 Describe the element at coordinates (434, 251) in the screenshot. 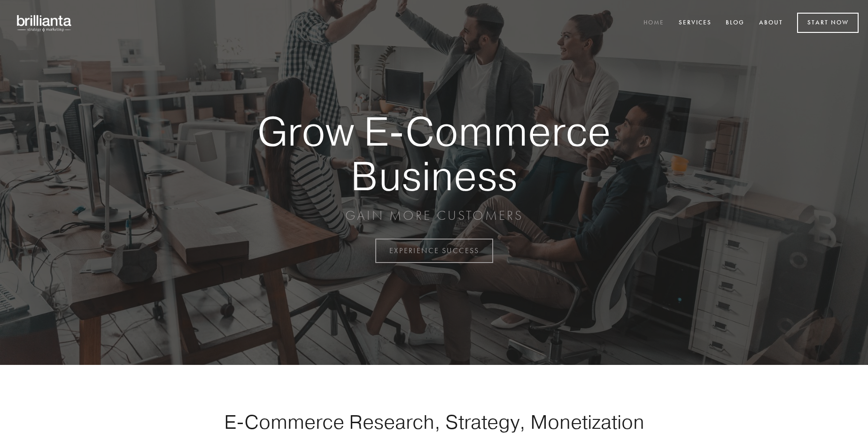

I see `a: EXPERIENCE SUCCESS` at that location.